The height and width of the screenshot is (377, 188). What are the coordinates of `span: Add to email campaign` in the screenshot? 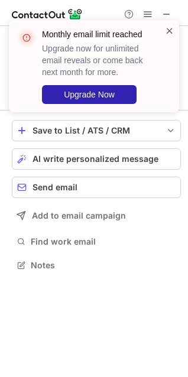 It's located at (79, 216).